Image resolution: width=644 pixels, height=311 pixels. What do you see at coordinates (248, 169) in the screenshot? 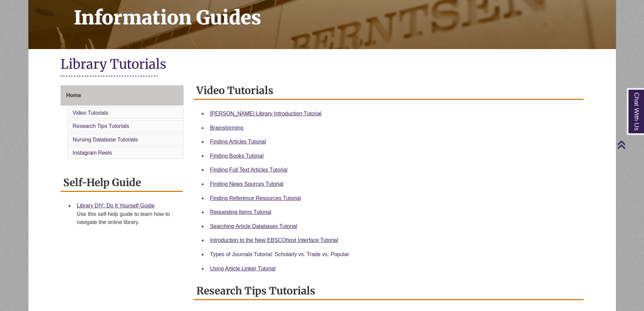
I see `a: Finding Full Text Articles Tutorial` at bounding box center [248, 169].